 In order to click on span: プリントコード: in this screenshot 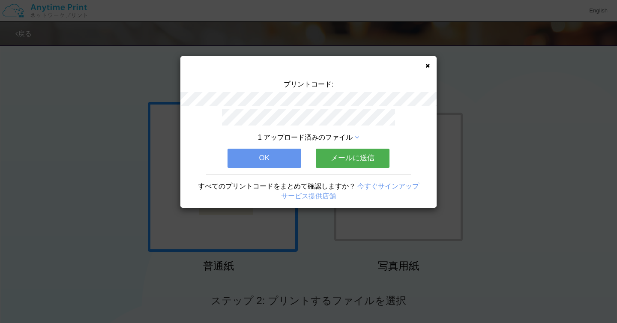, I will do `click(308, 84)`.